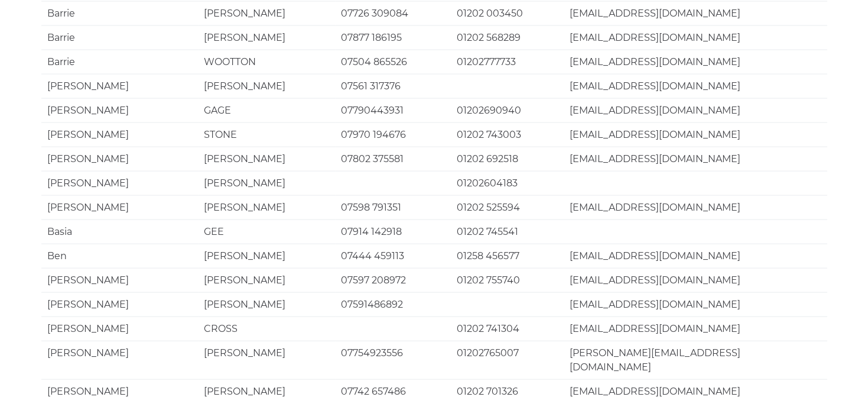  I want to click on td: 07504 865526, so click(393, 62).